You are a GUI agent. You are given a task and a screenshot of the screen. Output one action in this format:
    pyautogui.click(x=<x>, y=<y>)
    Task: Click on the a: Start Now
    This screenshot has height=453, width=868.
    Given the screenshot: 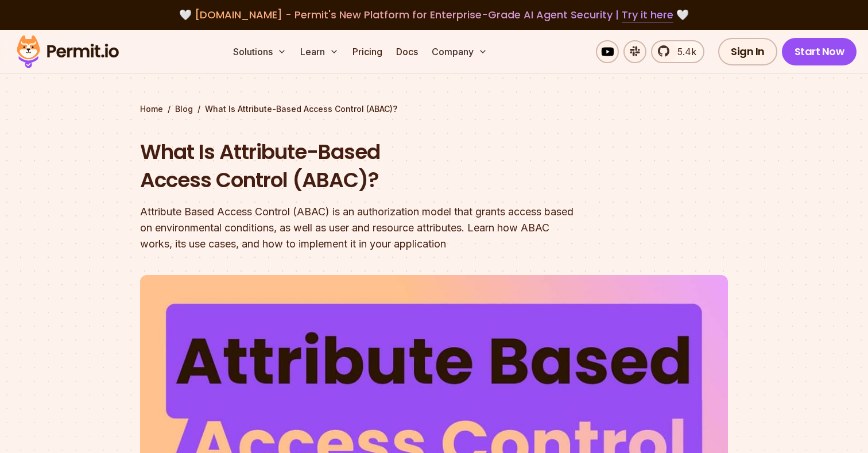 What is the action you would take?
    pyautogui.click(x=819, y=52)
    